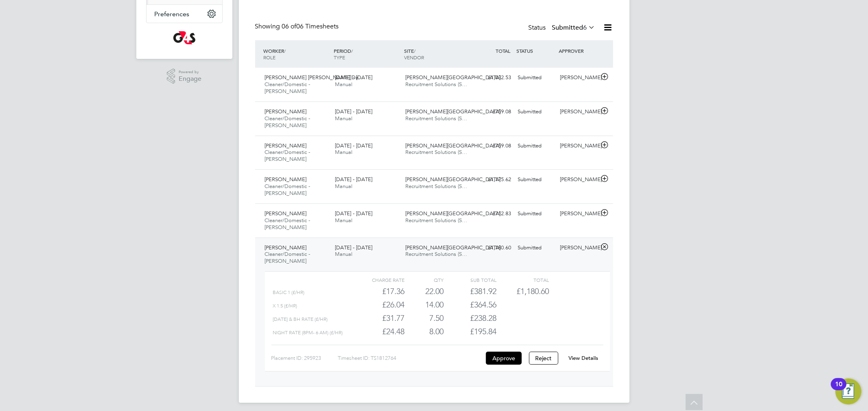  I want to click on div: £195.84, so click(470, 331).